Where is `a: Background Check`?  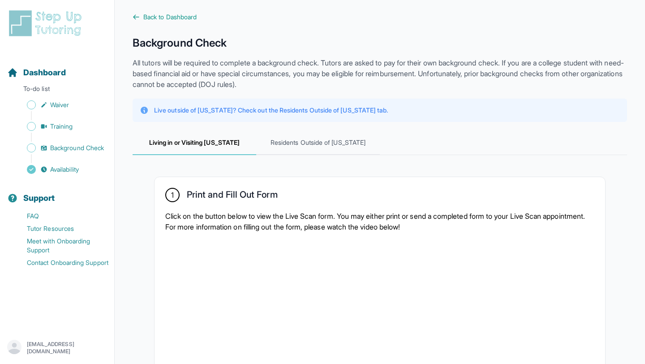 a: Background Check is located at coordinates (60, 148).